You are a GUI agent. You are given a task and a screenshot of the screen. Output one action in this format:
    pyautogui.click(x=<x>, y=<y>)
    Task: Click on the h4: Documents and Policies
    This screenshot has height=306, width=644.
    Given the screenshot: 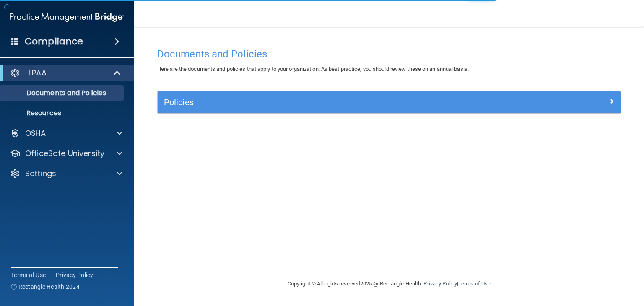 What is the action you would take?
    pyautogui.click(x=389, y=55)
    